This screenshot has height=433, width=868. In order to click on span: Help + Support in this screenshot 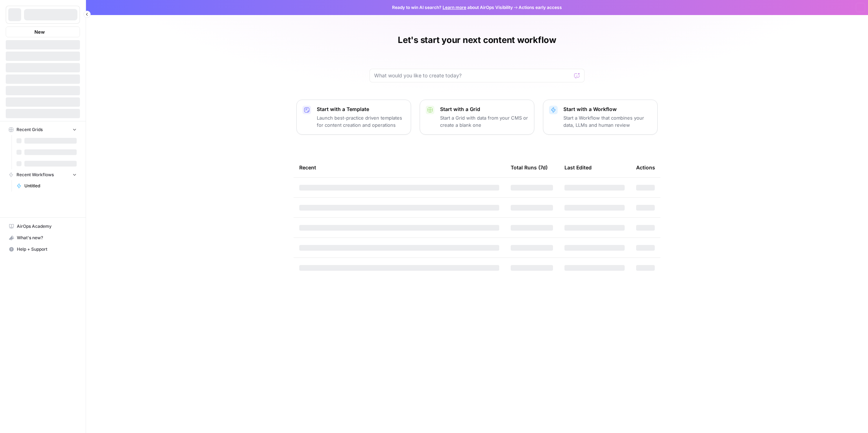, I will do `click(47, 249)`.